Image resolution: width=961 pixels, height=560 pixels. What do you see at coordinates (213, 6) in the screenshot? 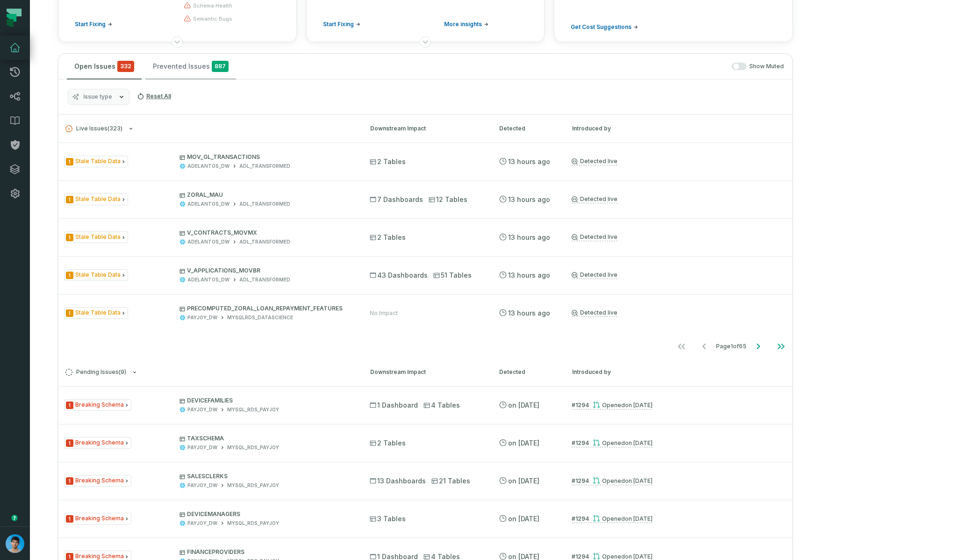
I see `span: schema health` at bounding box center [213, 6].